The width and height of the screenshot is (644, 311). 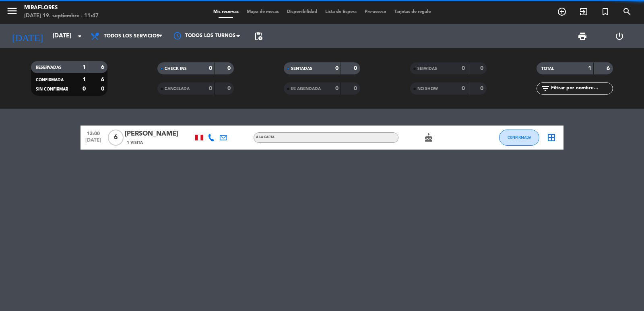 I want to click on i: power_settings_new, so click(x=619, y=36).